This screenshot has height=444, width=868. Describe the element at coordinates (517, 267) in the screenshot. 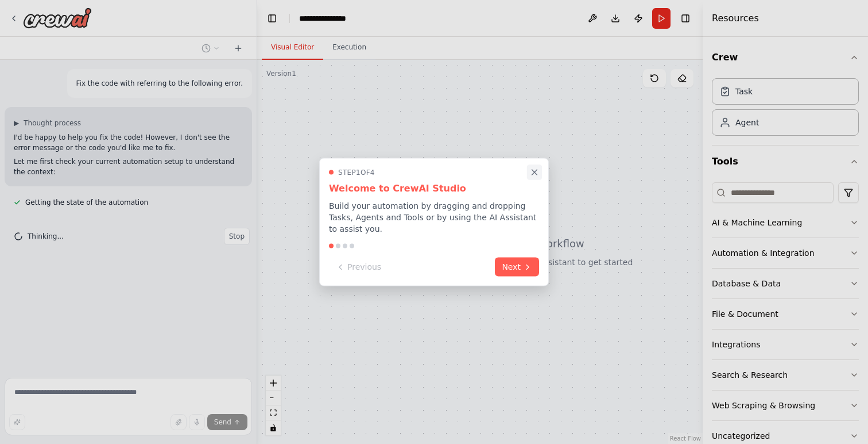

I see `button: Next` at that location.